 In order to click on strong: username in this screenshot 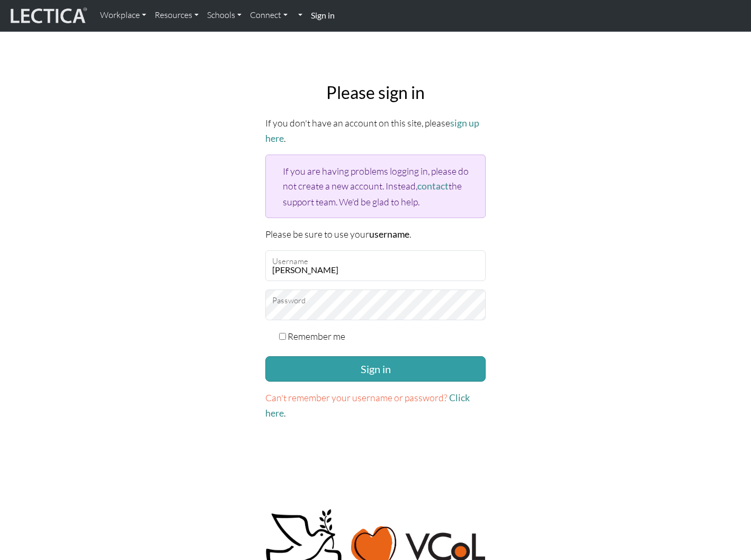, I will do `click(389, 234)`.